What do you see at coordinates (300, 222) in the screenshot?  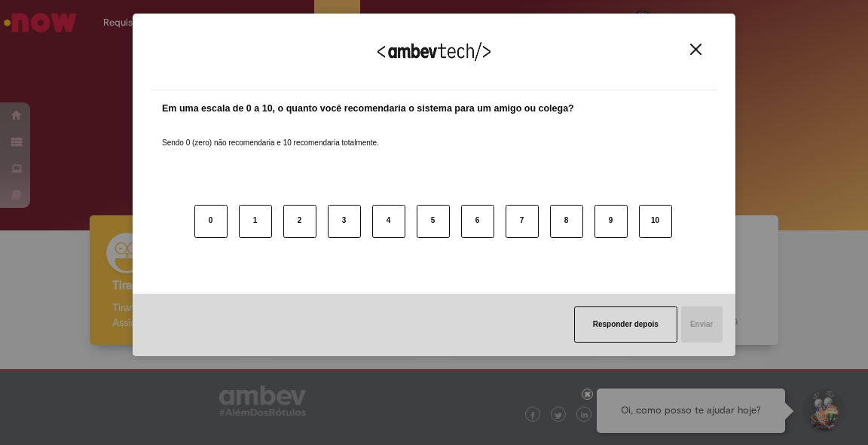 I see `button: 2` at bounding box center [300, 222].